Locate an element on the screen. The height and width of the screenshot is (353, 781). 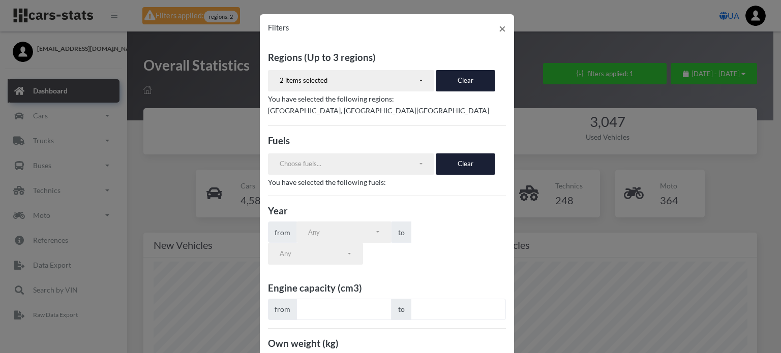
b: Regions (Up to 3 regions) is located at coordinates (322, 57).